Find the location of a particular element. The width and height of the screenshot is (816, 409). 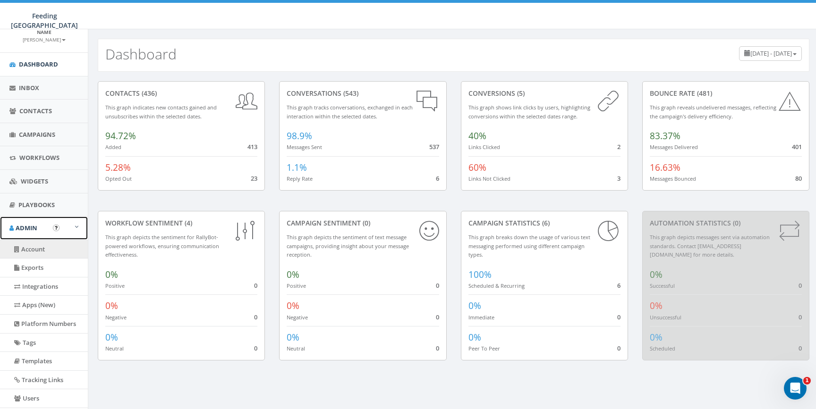

span: Workflows is located at coordinates (39, 158).